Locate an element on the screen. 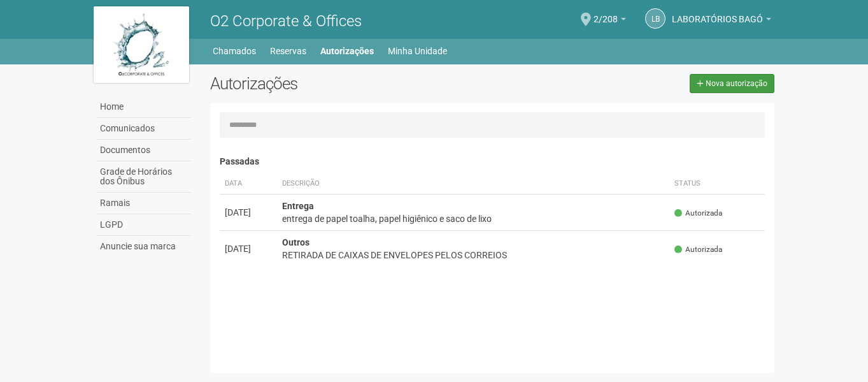  a: 2/208 is located at coordinates (609, 21).